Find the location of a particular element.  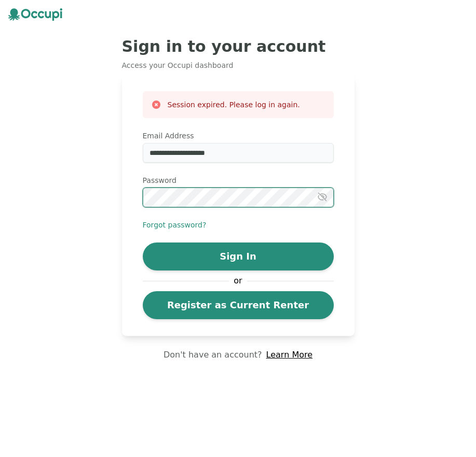

p: Don't have an account? is located at coordinates (213, 355).